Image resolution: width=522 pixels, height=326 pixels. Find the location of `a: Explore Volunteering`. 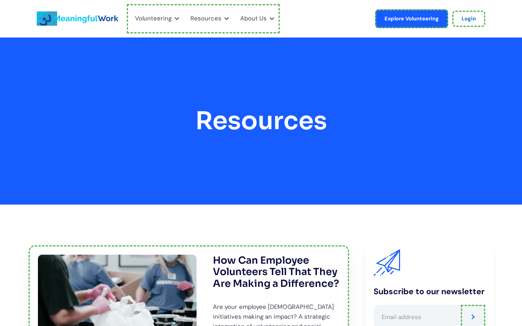

a: Explore Volunteering is located at coordinates (411, 19).